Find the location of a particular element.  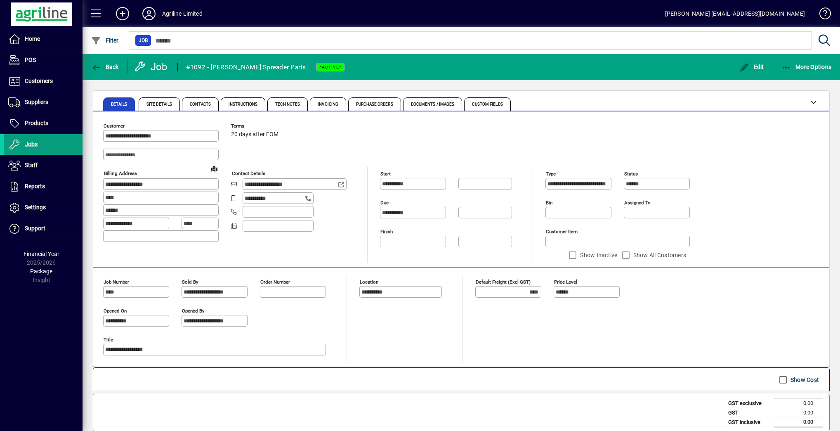

span: Customers is located at coordinates (39, 81).